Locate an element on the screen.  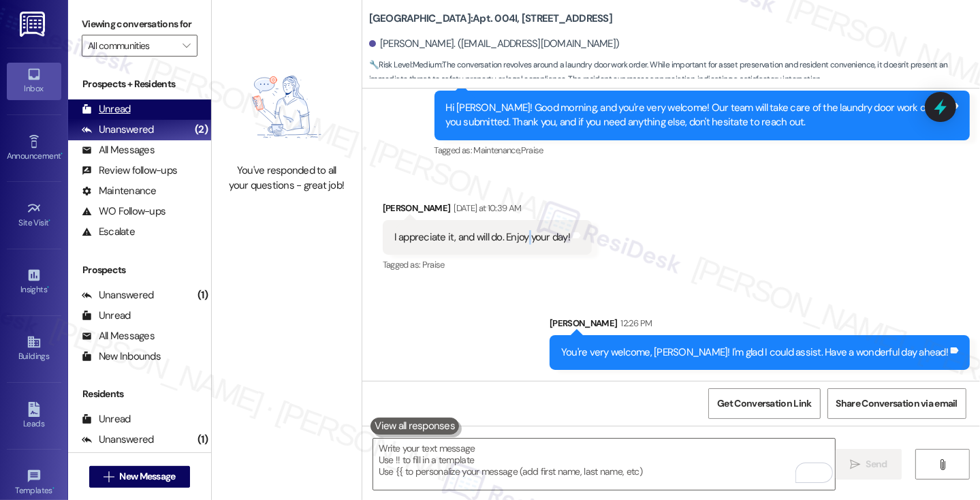
div: Review follow-ups is located at coordinates (130, 171).